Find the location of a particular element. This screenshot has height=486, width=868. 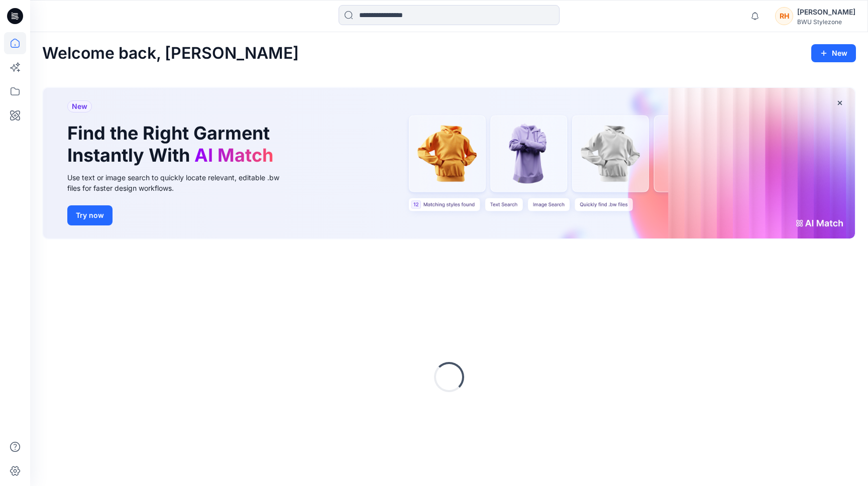

h1: Find the Right Garment Instantly With is located at coordinates (173, 144).